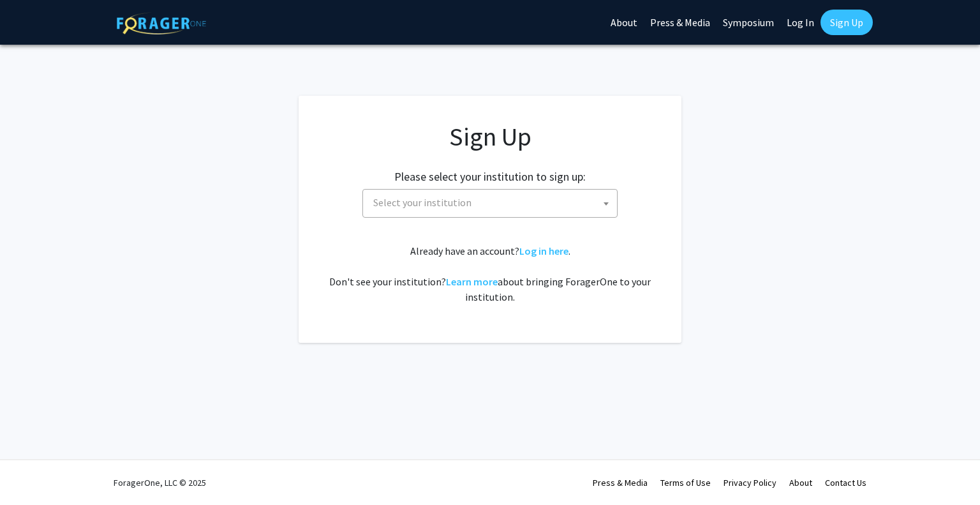 This screenshot has width=980, height=505. Describe the element at coordinates (801, 482) in the screenshot. I see `a: About` at that location.